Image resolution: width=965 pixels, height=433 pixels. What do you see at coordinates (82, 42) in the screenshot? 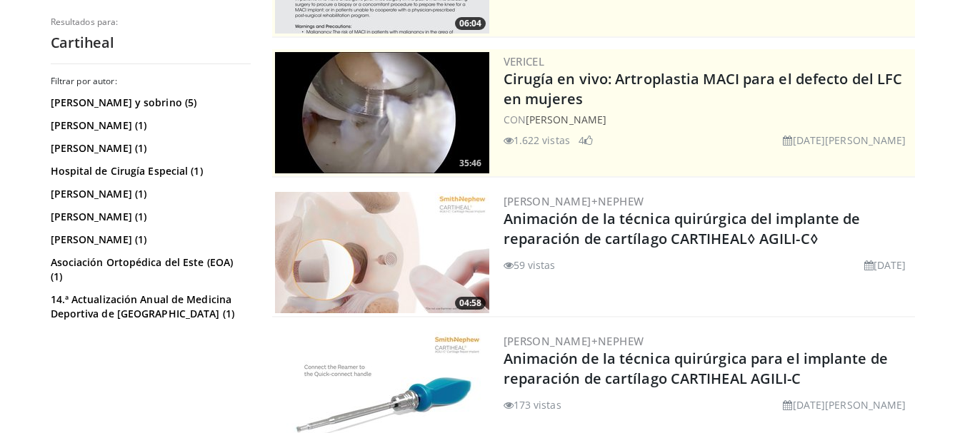
I see `font: Cartiheal` at bounding box center [82, 42].